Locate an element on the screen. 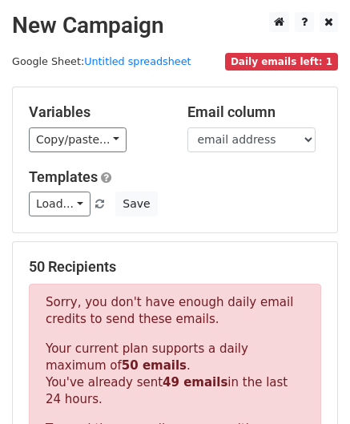  button: Save is located at coordinates (136, 203).